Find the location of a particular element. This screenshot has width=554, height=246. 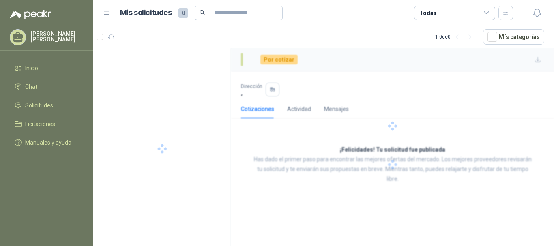

span: Licitaciones is located at coordinates (40, 124).